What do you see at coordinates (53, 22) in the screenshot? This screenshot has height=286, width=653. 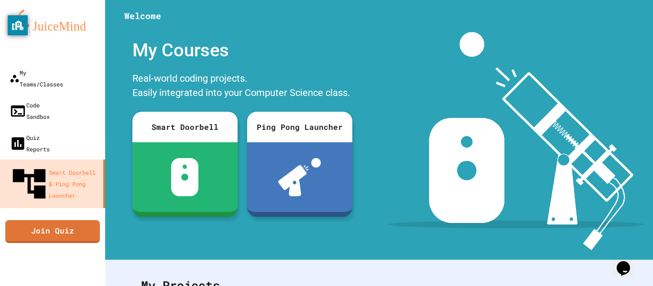 I see `img: logo-orange.svg` at bounding box center [53, 22].